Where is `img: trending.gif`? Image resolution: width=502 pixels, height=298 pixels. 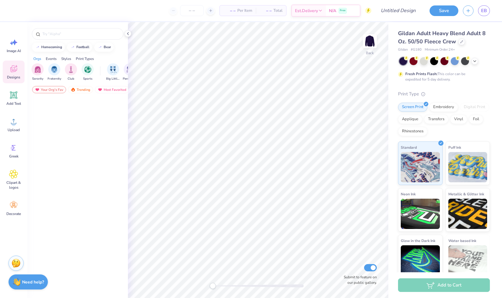 img: trending.gif is located at coordinates (73, 90).